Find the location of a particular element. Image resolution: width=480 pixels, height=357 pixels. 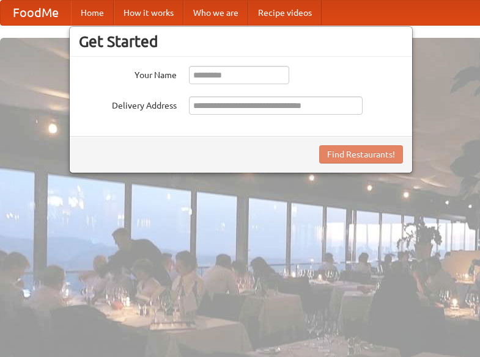

button: Find Restaurants! is located at coordinates (360, 155).